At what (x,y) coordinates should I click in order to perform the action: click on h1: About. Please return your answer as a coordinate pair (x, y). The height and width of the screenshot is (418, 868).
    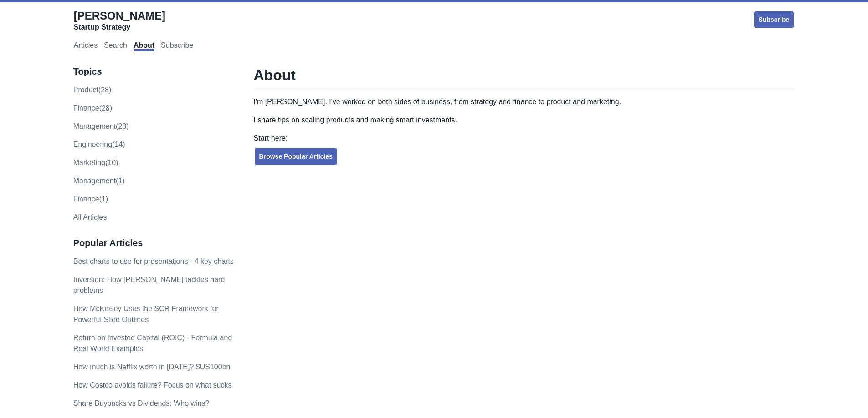
    Looking at the image, I should click on (524, 77).